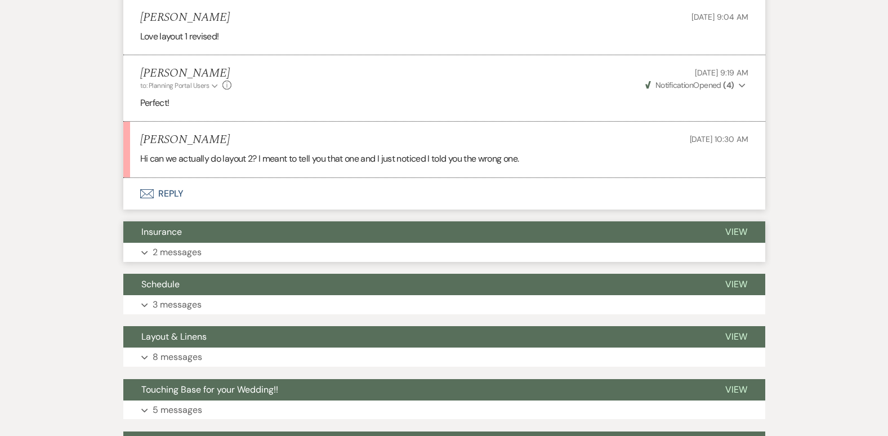 This screenshot has height=436, width=888. Describe the element at coordinates (728, 85) in the screenshot. I see `strong: ( 4 )` at that location.